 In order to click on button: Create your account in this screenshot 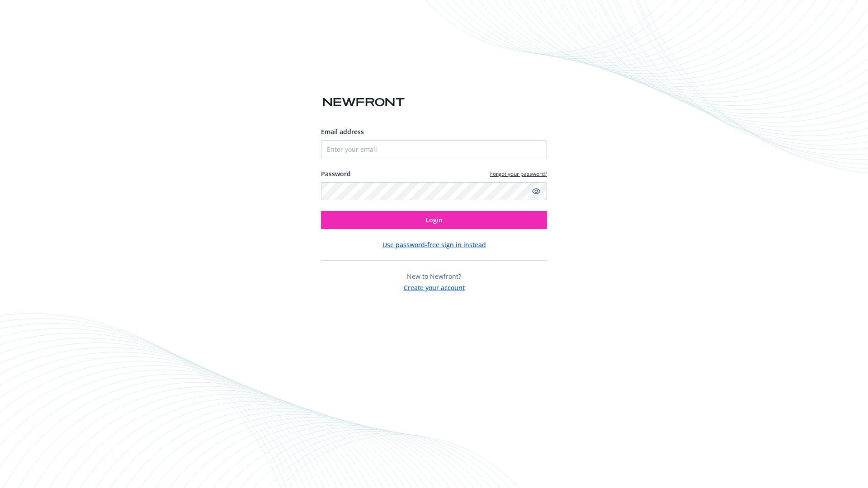, I will do `click(434, 286)`.